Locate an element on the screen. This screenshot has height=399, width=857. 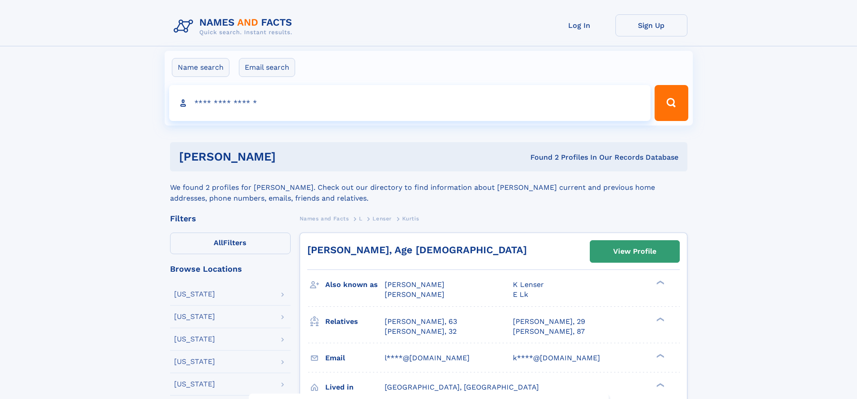
label: Name search is located at coordinates (201, 67).